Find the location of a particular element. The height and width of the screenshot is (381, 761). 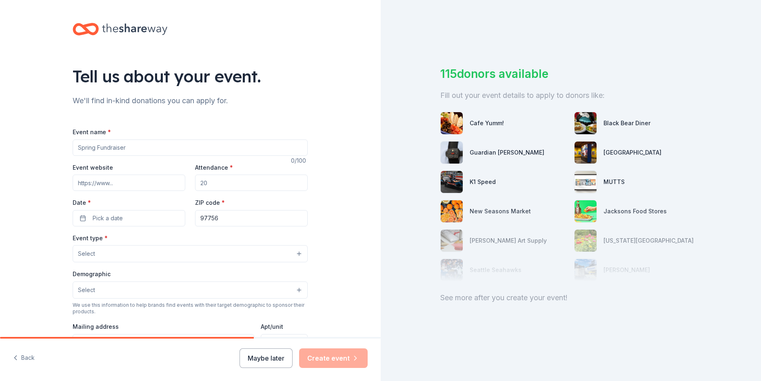

button: Maybe later is located at coordinates (266, 358).